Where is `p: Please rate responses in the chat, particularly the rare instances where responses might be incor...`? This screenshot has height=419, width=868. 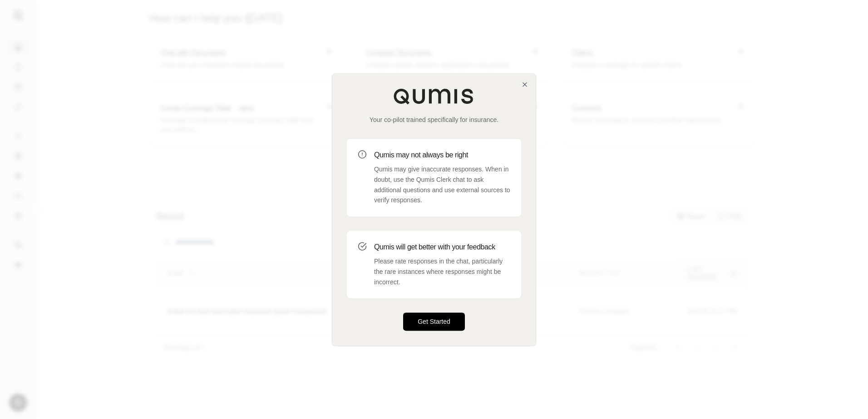
p: Please rate responses in the chat, particularly the rare instances where responses might be incor... is located at coordinates (442, 272).